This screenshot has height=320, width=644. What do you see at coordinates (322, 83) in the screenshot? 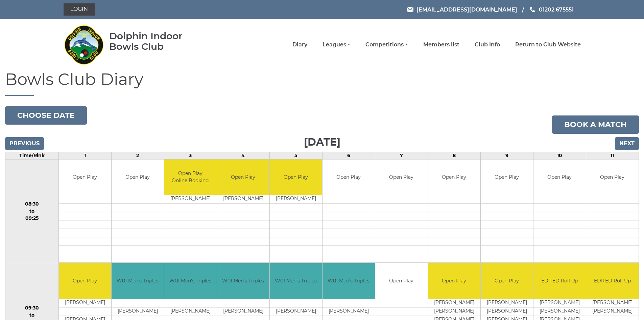
I see `h1: Bowls Club Diary` at bounding box center [322, 83].